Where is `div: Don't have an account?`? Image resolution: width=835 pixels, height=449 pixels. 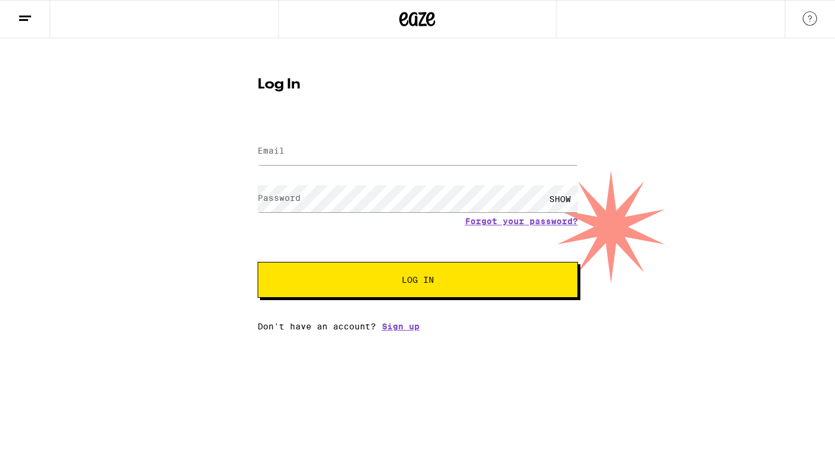 div: Don't have an account? is located at coordinates (418, 326).